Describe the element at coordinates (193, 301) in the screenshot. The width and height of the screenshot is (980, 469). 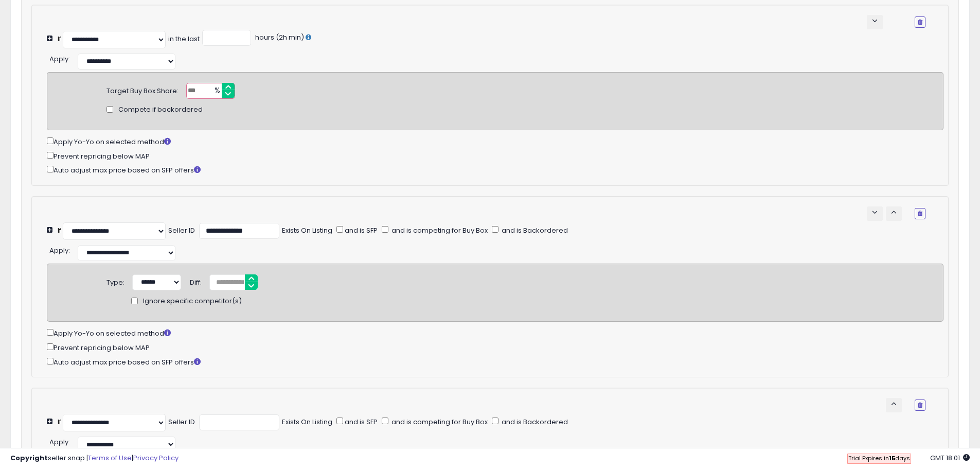
I see `span: Ignore specific competitor(s)` at that location.